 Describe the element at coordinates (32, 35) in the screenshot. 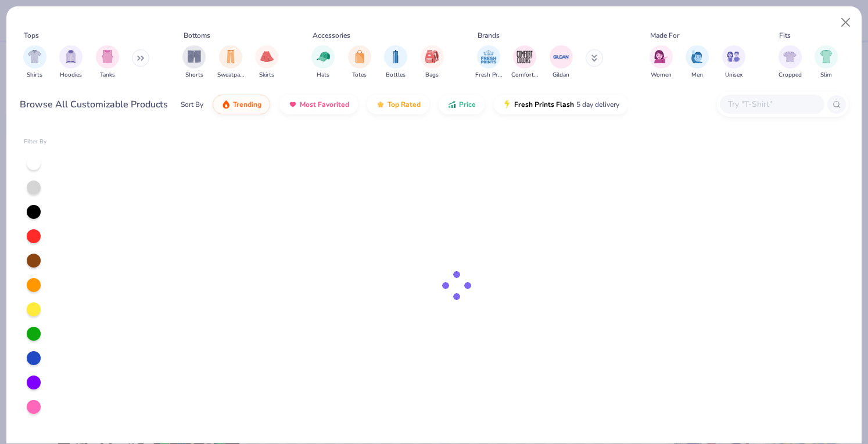

I see `div: Tops` at that location.